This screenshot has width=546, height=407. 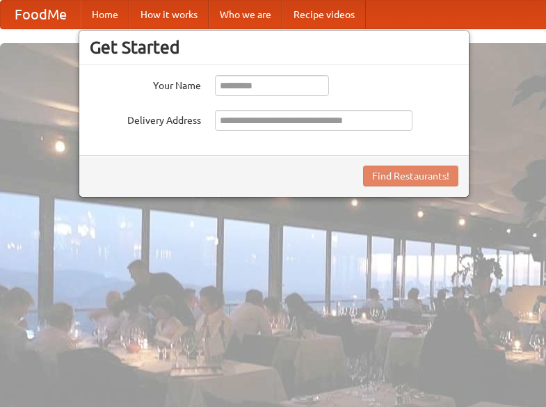 I want to click on button: Find Restaurants!, so click(x=410, y=176).